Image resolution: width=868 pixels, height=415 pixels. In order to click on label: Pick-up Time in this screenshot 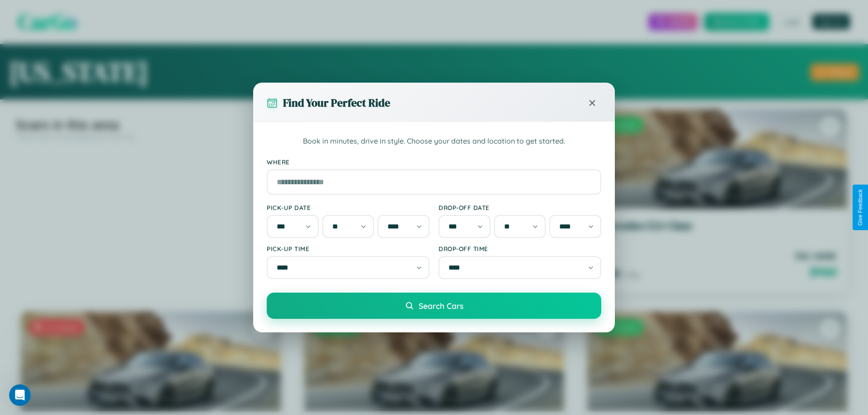, I will do `click(348, 249)`.